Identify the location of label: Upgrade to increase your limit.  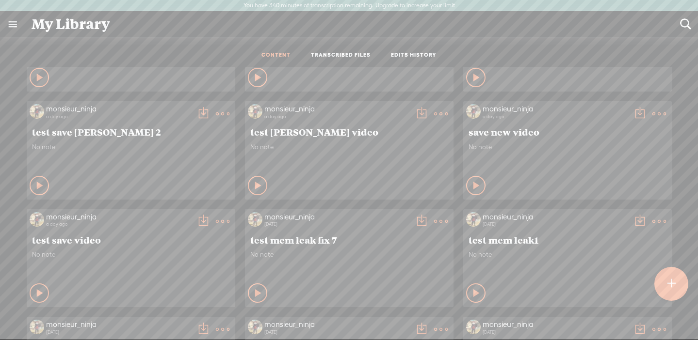
(415, 6).